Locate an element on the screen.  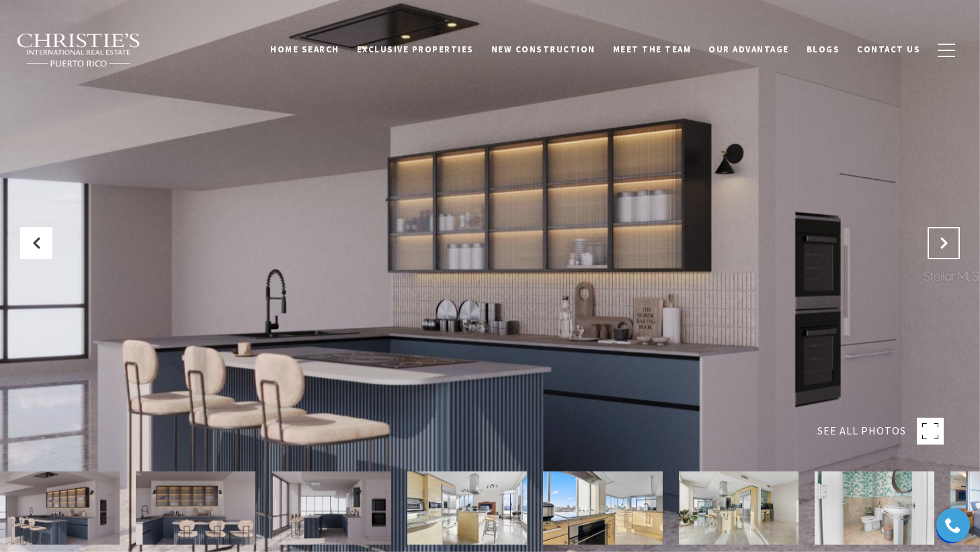
a: Meet the Team is located at coordinates (652, 50).